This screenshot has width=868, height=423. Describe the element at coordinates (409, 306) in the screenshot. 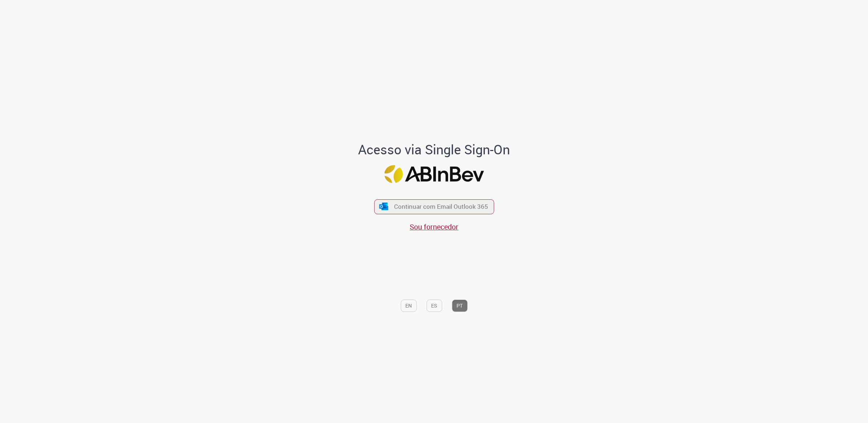

I see `button: EN` at that location.